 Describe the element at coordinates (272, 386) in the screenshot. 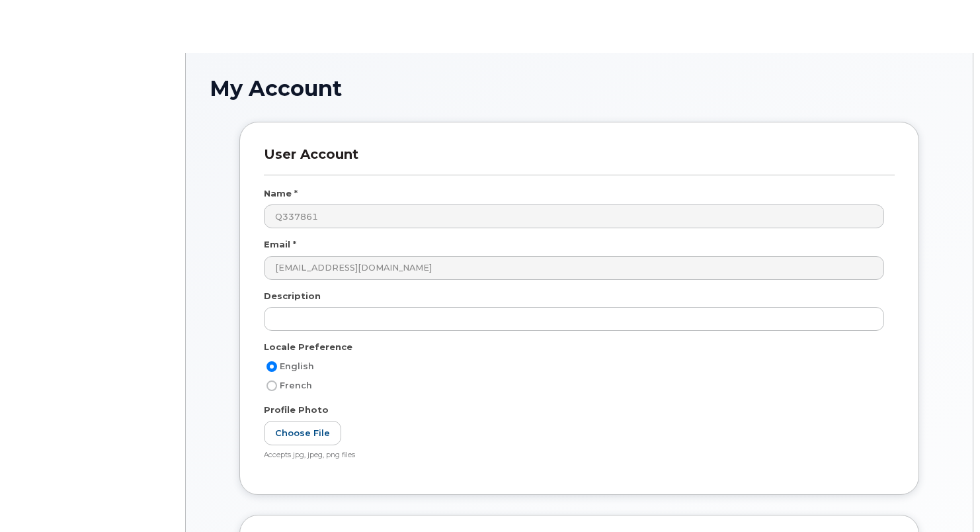

I see `input: French` at that location.